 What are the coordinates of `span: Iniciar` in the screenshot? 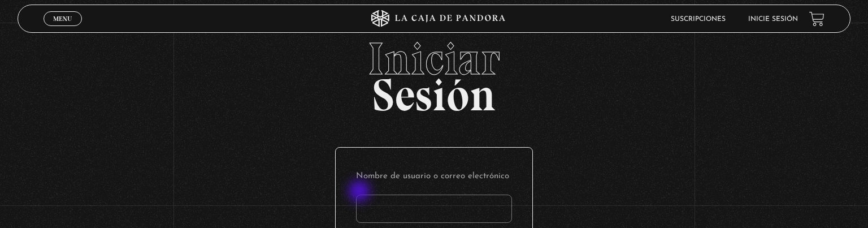 It's located at (434, 59).